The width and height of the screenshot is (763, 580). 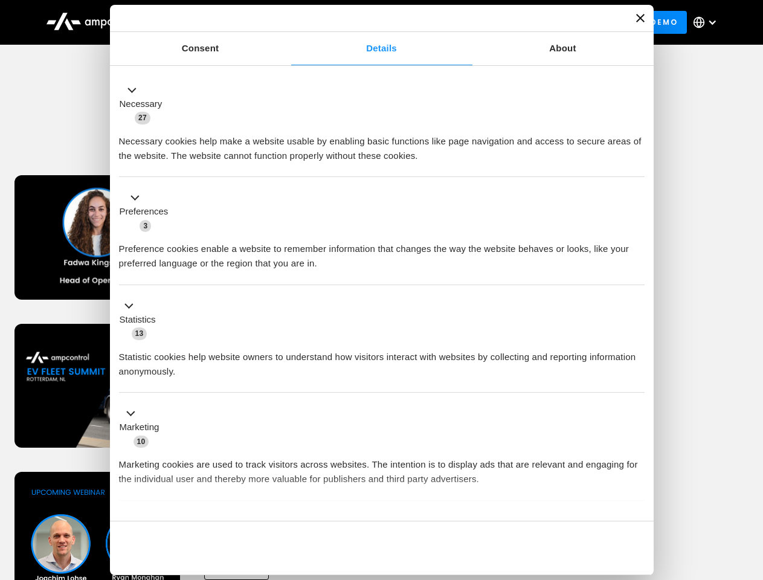 What do you see at coordinates (141, 442) in the screenshot?
I see `span: 10` at bounding box center [141, 442].